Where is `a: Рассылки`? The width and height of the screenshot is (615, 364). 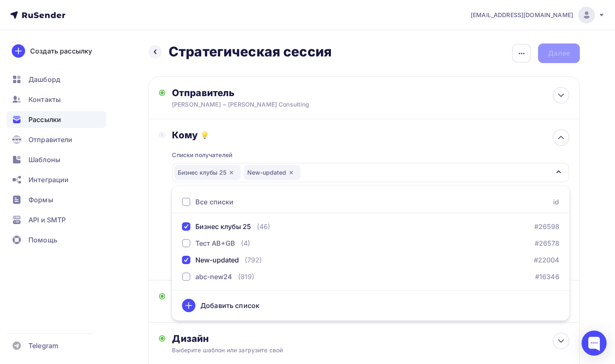 a: Рассылки is located at coordinates (57, 119).